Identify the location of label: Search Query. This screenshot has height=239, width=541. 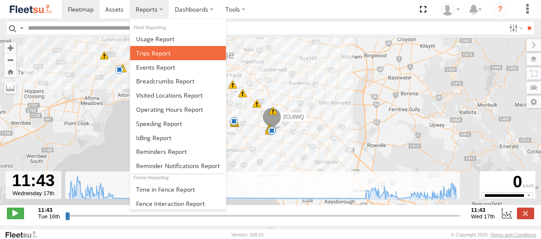
(21, 28).